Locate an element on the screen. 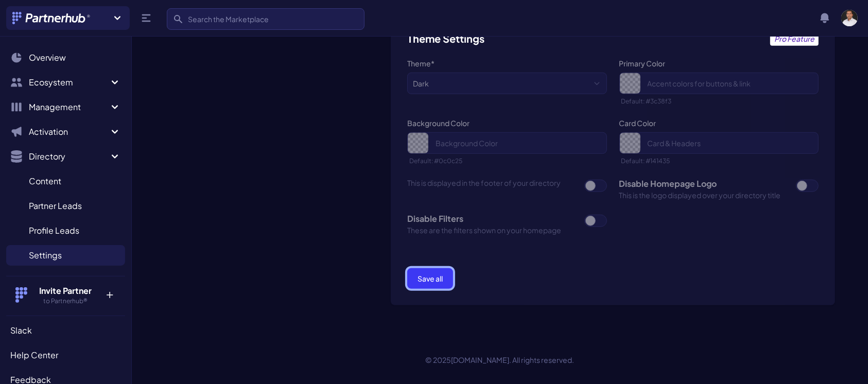 Image resolution: width=868 pixels, height=384 pixels. button: Invite Partner to Partnerhub® + is located at coordinates (66, 295).